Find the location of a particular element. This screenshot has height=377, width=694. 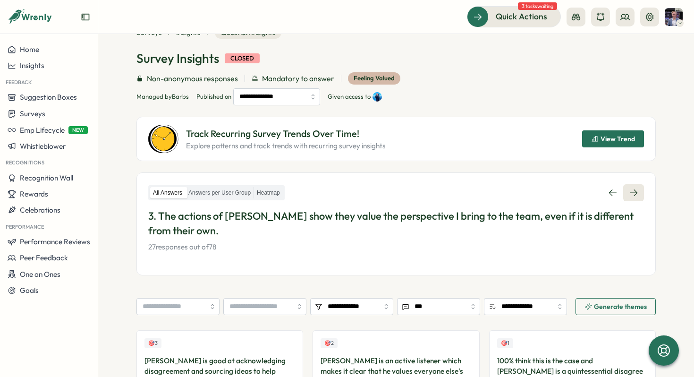

button: Generate themes is located at coordinates (616, 307).